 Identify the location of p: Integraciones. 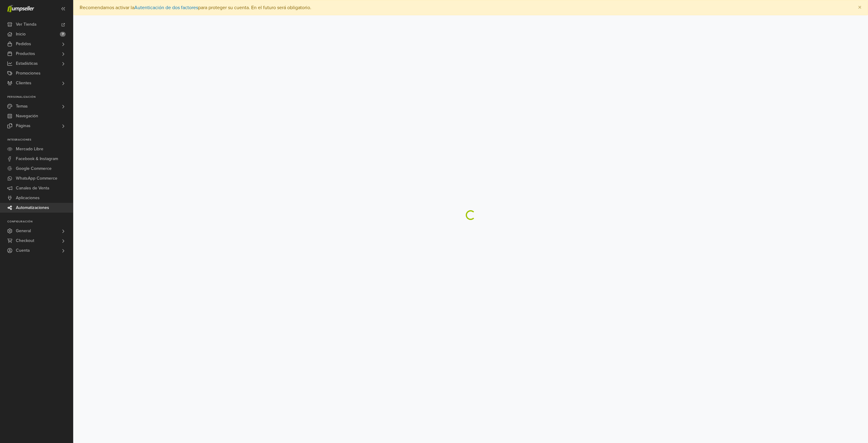
(40, 140).